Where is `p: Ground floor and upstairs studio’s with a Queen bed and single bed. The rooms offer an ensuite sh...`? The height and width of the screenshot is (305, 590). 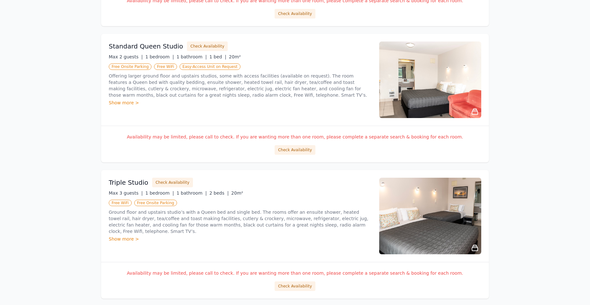
p: Ground floor and upstairs studio’s with a Queen bed and single bed. The rooms offer an ensuite sh... is located at coordinates (240, 222).